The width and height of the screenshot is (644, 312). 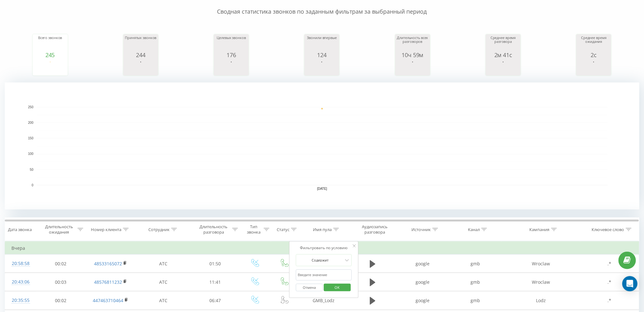 I want to click on text: 200, so click(x=30, y=123).